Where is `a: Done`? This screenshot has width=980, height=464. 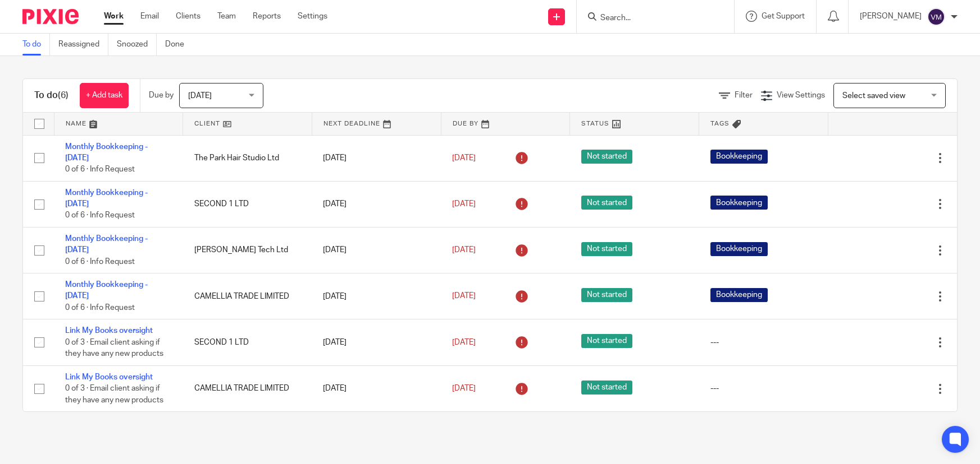 a: Done is located at coordinates (179, 45).